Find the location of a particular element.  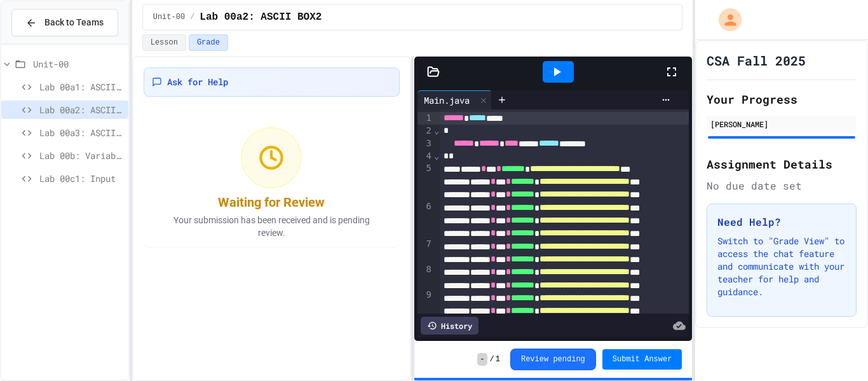

p: Your submission has been received and is pending review. is located at coordinates (271, 227).